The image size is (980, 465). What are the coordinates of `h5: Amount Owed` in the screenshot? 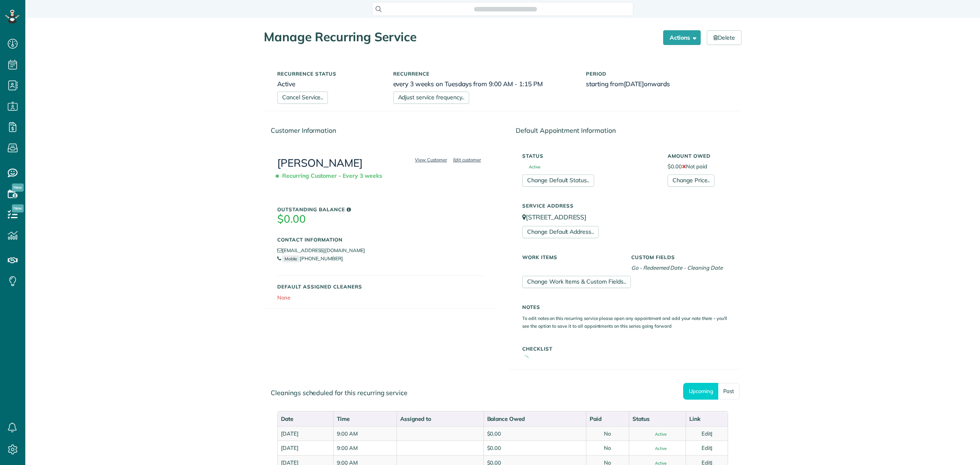 It's located at (698, 156).